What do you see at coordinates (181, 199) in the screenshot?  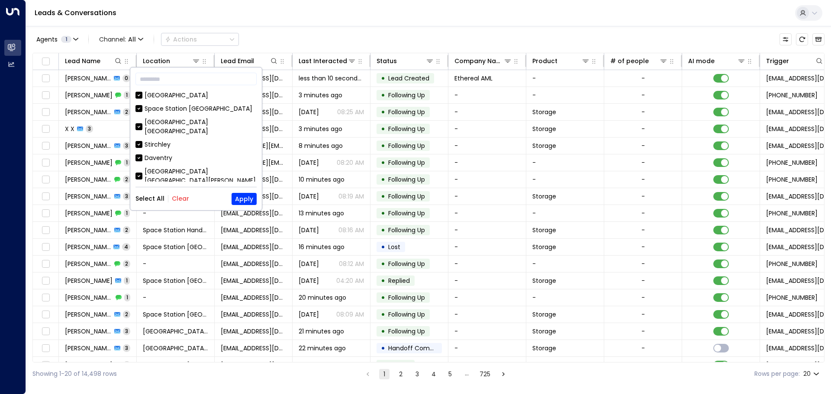 I see `button: Clear` at bounding box center [181, 199].